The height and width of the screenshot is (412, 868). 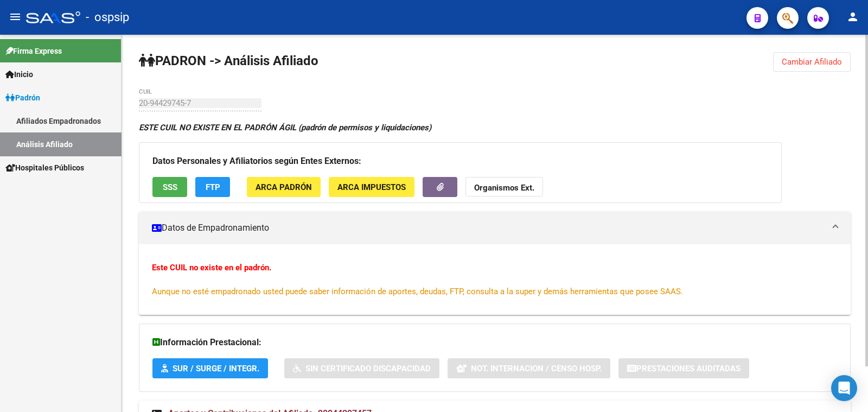 What do you see at coordinates (811, 62) in the screenshot?
I see `span: Cambiar Afiliado` at bounding box center [811, 62].